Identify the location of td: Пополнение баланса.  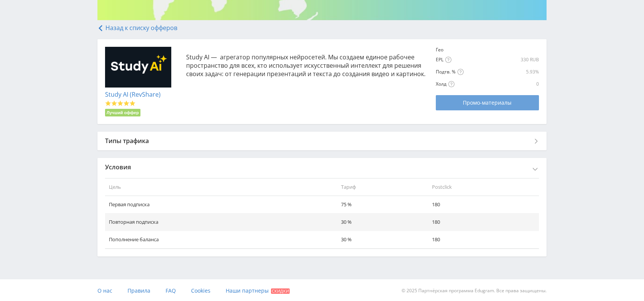
(221, 240).